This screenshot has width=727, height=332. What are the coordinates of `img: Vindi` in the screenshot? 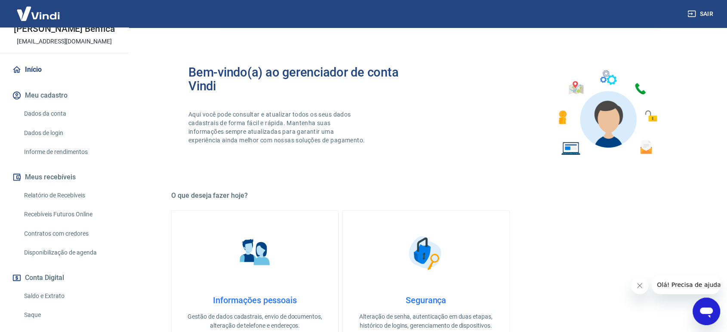 It's located at (38, 13).